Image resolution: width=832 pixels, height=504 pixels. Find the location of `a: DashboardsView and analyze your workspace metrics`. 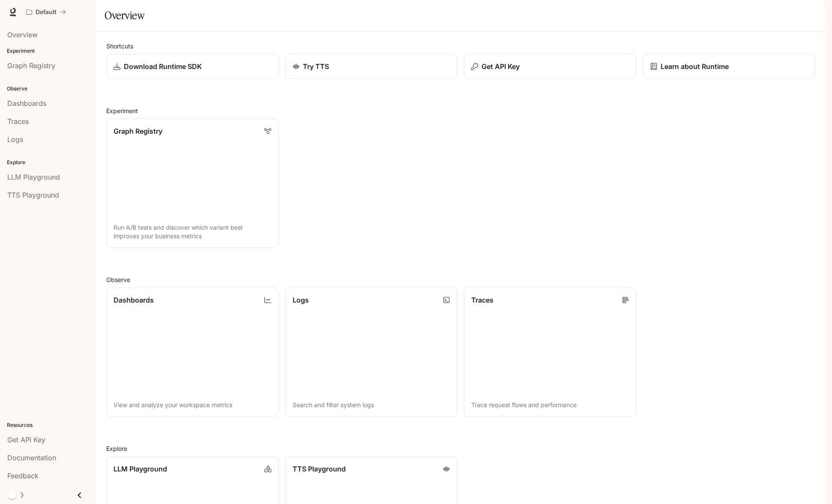

a: DashboardsView and analyze your workspace metrics is located at coordinates (193, 352).